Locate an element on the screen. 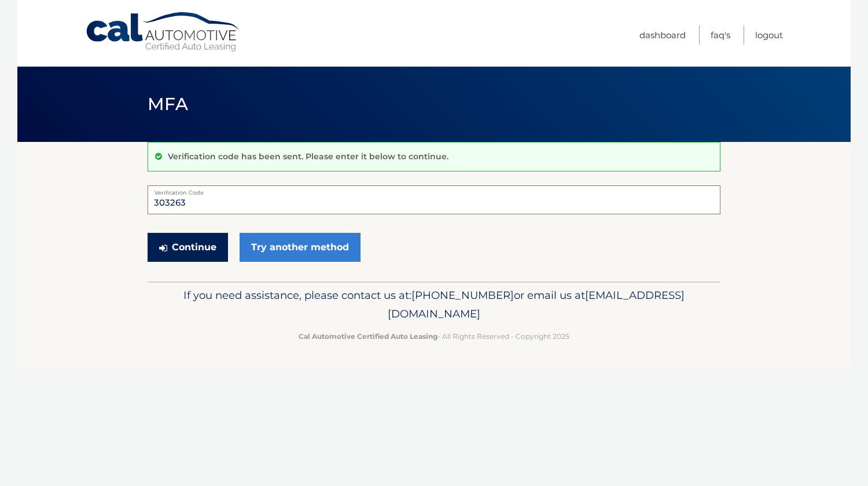 This screenshot has height=486, width=868. p: - All Rights Reserved - Copyright 2025 is located at coordinates (434, 335).